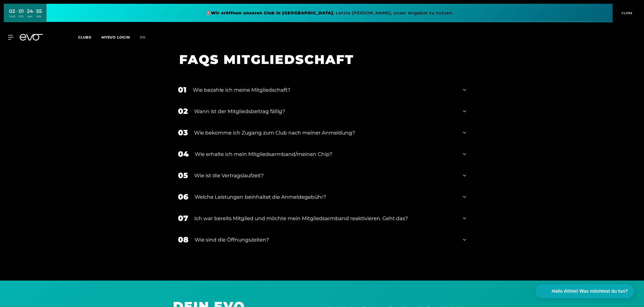 The image size is (644, 307). Describe the element at coordinates (39, 11) in the screenshot. I see `div: 55` at that location.